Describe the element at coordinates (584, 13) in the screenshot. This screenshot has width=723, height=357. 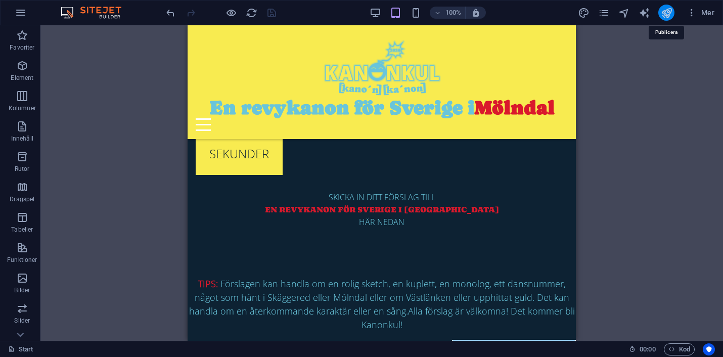
I see `i: Design (Ctrl+Alt+Y)` at that location.